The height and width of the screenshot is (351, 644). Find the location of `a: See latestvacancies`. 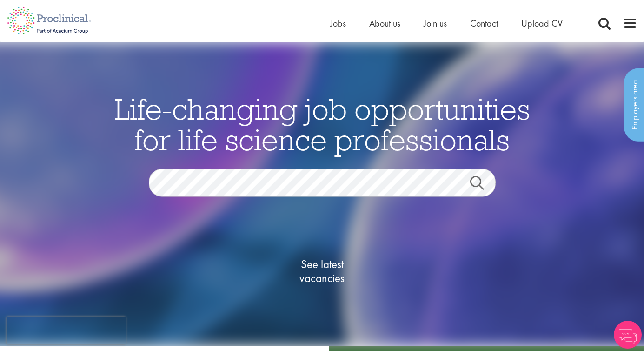

a: See latestvacancies is located at coordinates (322, 271).